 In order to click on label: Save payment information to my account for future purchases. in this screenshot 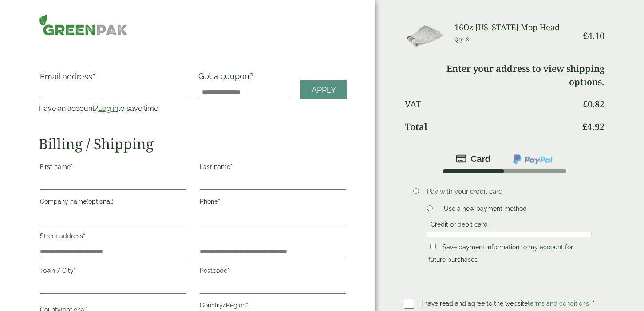, I will do `click(500, 255)`.